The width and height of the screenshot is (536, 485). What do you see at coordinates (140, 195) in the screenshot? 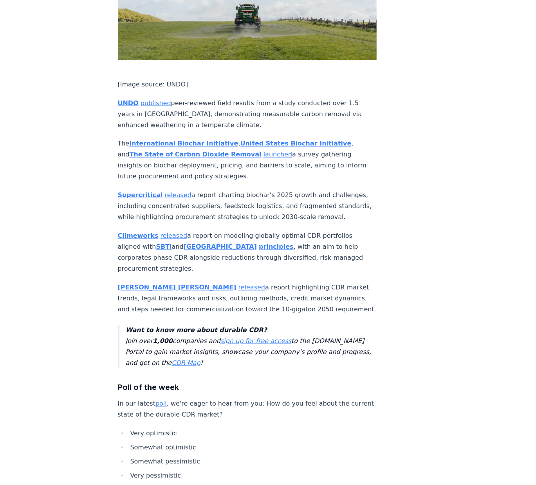
I see `strong: Supercritical` at bounding box center [140, 195].